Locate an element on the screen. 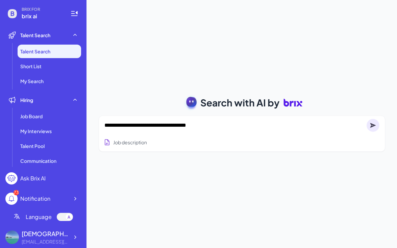 The image size is (397, 248). span: My Search is located at coordinates (32, 81).